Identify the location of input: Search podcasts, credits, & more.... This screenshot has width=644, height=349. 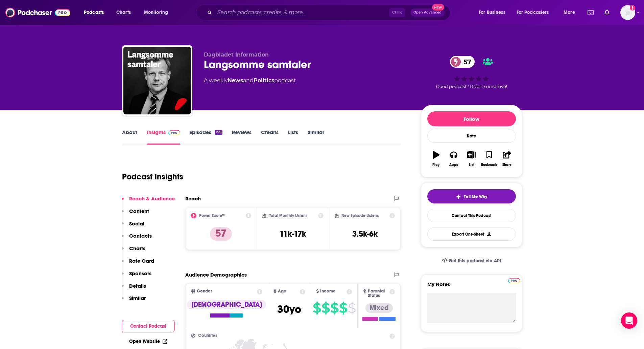
(302, 13).